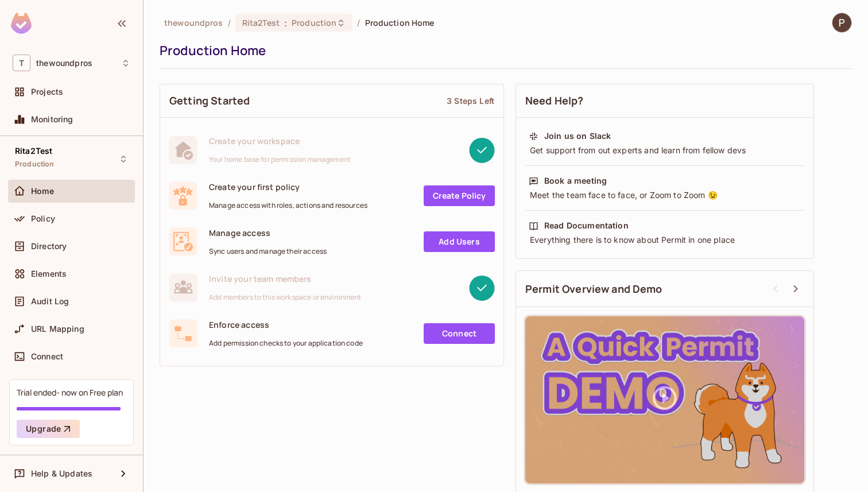 The image size is (868, 492). What do you see at coordinates (47, 356) in the screenshot?
I see `span: Connect` at bounding box center [47, 356].